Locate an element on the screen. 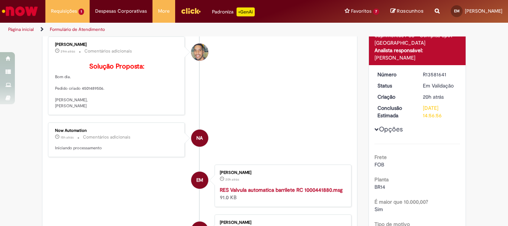 This screenshot has width=508, height=226. time: 30/09/2025 13:56:35 is located at coordinates (232, 179).